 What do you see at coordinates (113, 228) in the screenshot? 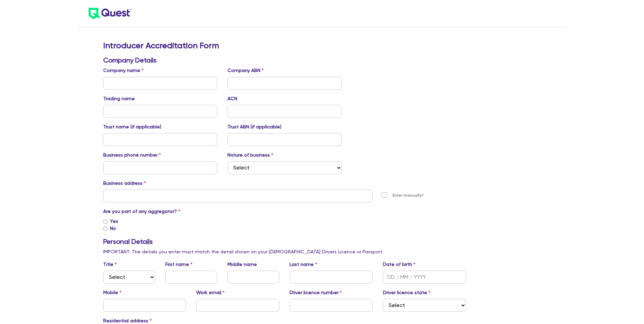
I see `label: No` at bounding box center [113, 228].